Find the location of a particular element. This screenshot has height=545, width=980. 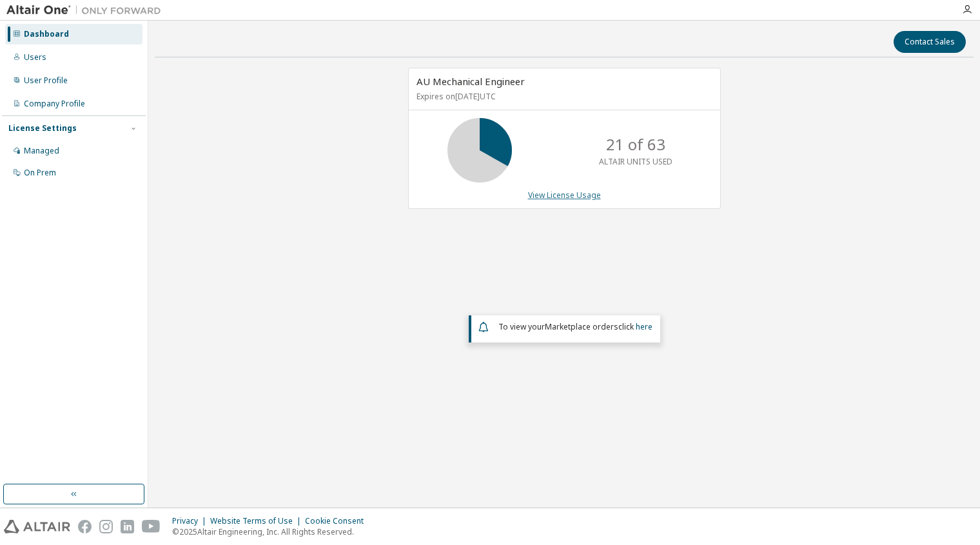

img: facebook.svg is located at coordinates (85, 526).